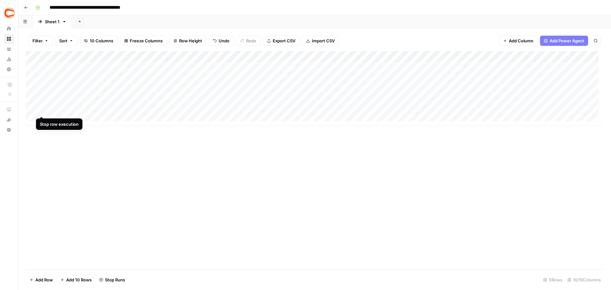 This screenshot has height=290, width=611. Describe the element at coordinates (143, 41) in the screenshot. I see `button: Freeze Columns` at that location.